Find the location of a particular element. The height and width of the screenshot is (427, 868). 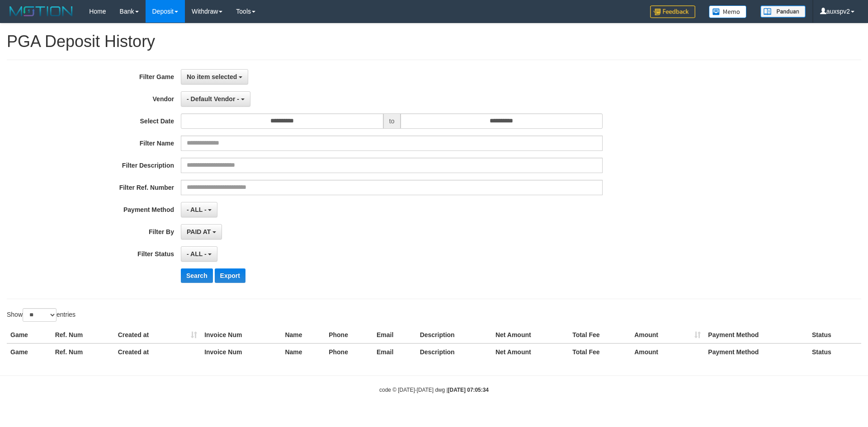

img: Feedback.jpg is located at coordinates (672, 12).